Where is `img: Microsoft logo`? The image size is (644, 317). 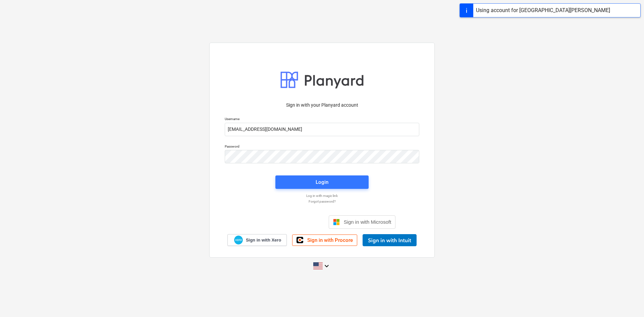
img: Microsoft logo is located at coordinates (336, 222).